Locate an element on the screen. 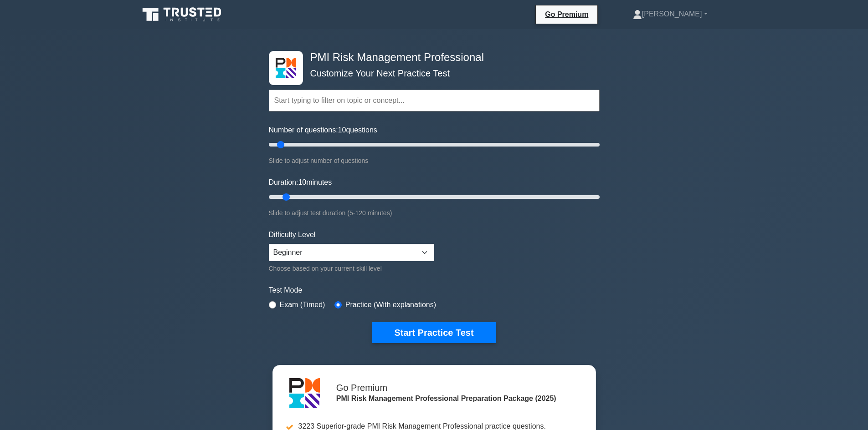  a: Go Premium is located at coordinates (566, 14).